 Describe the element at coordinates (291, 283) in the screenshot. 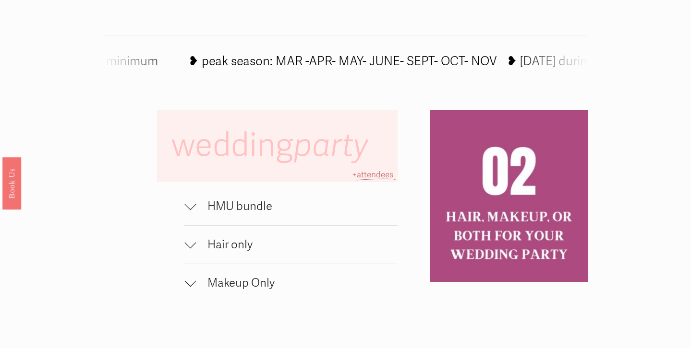

I see `button: Makeup Only` at that location.